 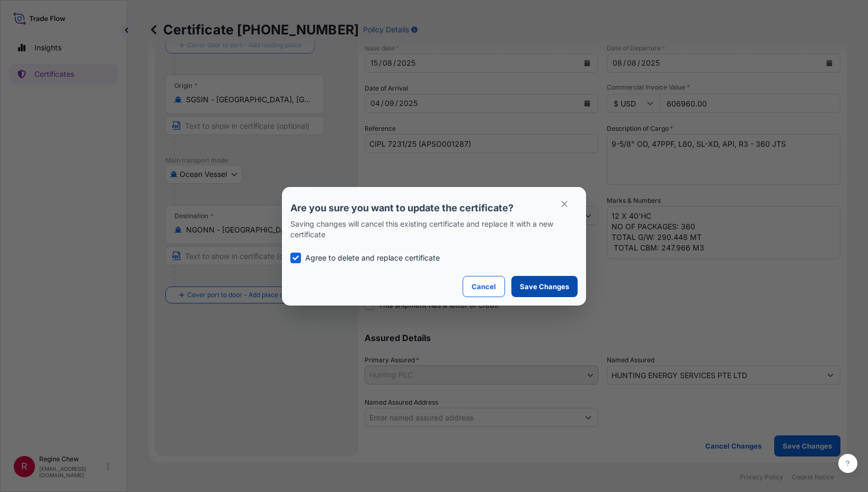 I want to click on p: Are you sure you want to update the certificate?, so click(x=434, y=208).